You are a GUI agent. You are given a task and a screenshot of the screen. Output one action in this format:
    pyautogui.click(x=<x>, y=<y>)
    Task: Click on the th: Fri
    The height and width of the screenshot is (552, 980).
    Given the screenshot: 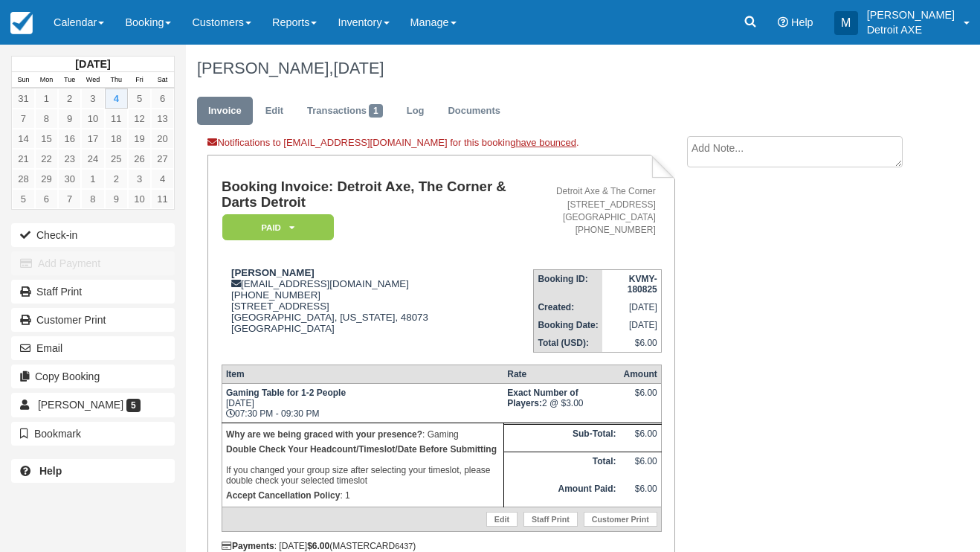 What is the action you would take?
    pyautogui.click(x=139, y=80)
    